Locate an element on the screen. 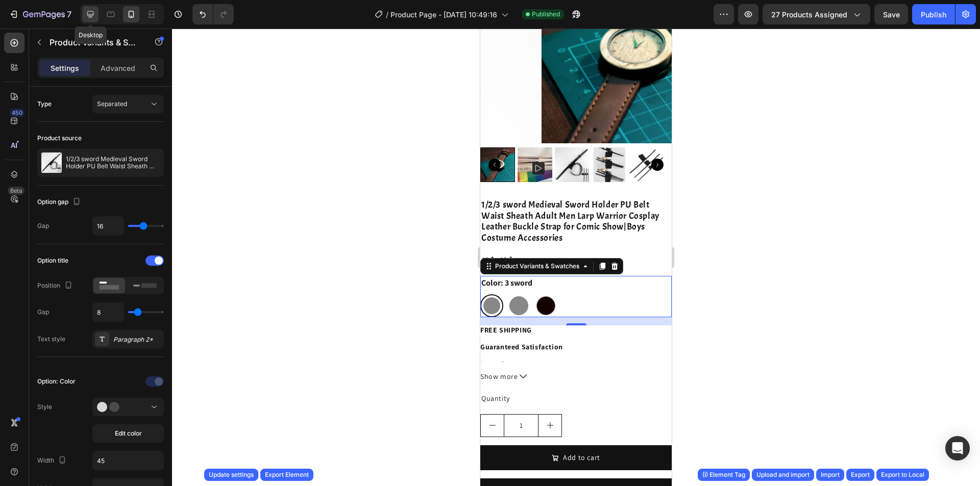 This screenshot has width=980, height=486. span: Save is located at coordinates (891, 14).